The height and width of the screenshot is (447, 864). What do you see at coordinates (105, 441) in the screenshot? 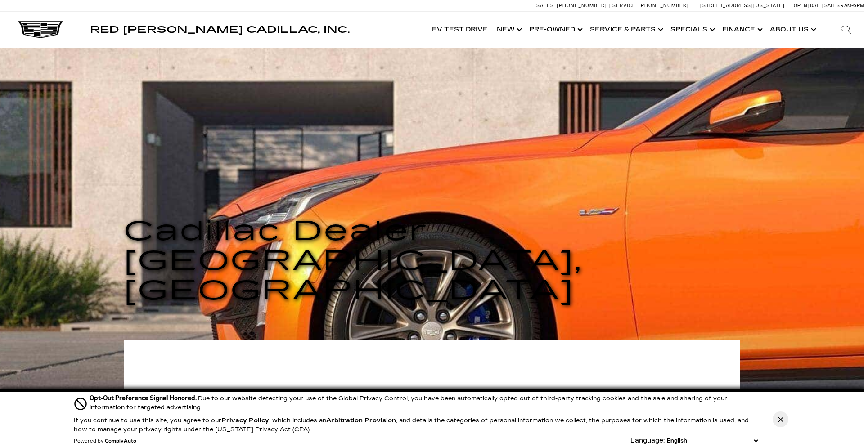
I see `div: Powered by` at bounding box center [105, 441].